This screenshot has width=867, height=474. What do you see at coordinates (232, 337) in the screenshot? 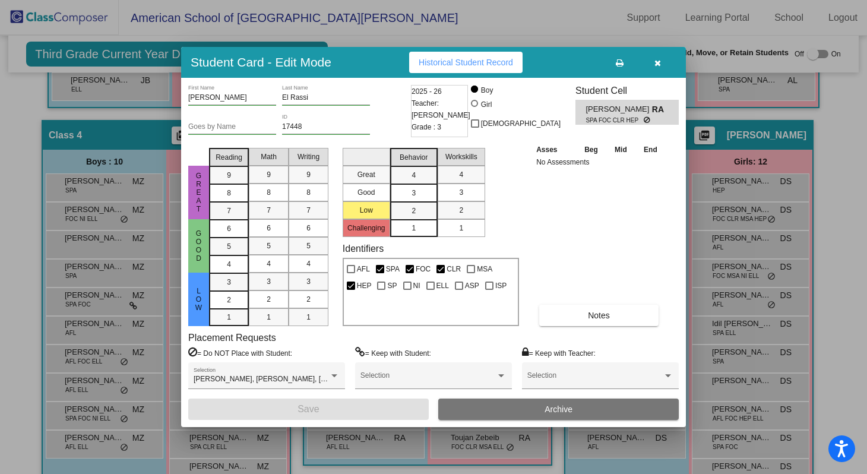
I see `label: Placement Requests` at bounding box center [232, 337].